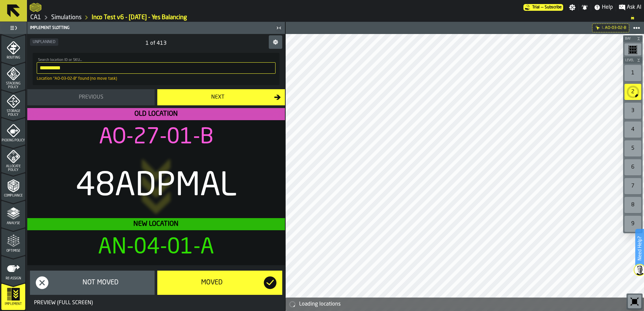 The image size is (644, 311). What do you see at coordinates (603, 27) in the screenshot?
I see `div: L.` at bounding box center [603, 27].